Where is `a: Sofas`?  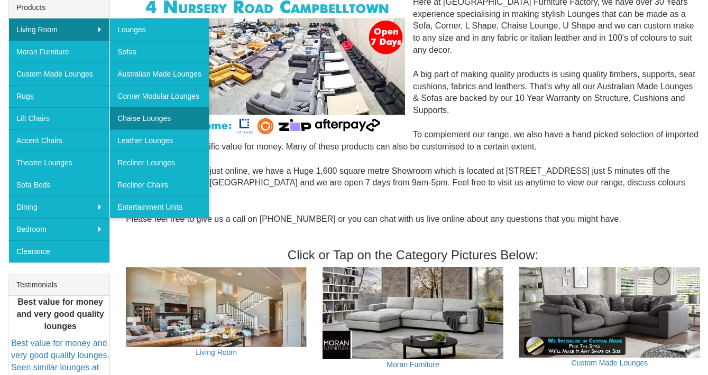
a: Sofas is located at coordinates (159, 52).